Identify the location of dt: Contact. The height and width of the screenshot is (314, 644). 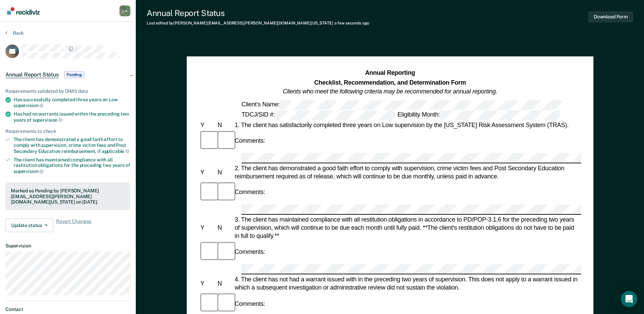
(68, 309).